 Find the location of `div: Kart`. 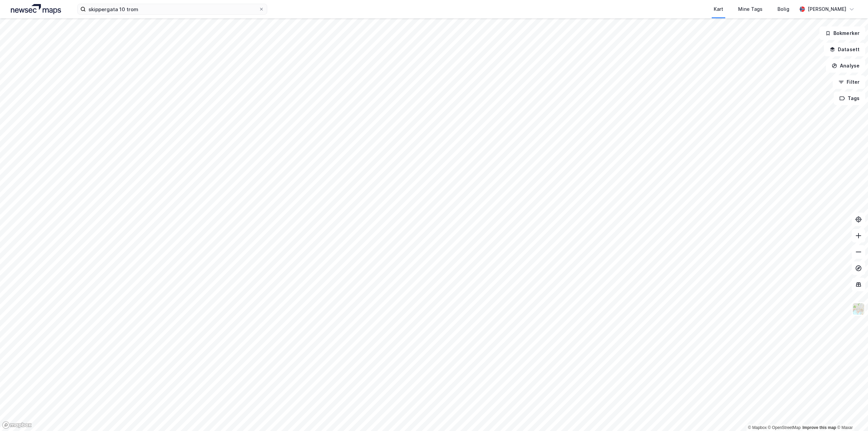

div: Kart is located at coordinates (718, 9).